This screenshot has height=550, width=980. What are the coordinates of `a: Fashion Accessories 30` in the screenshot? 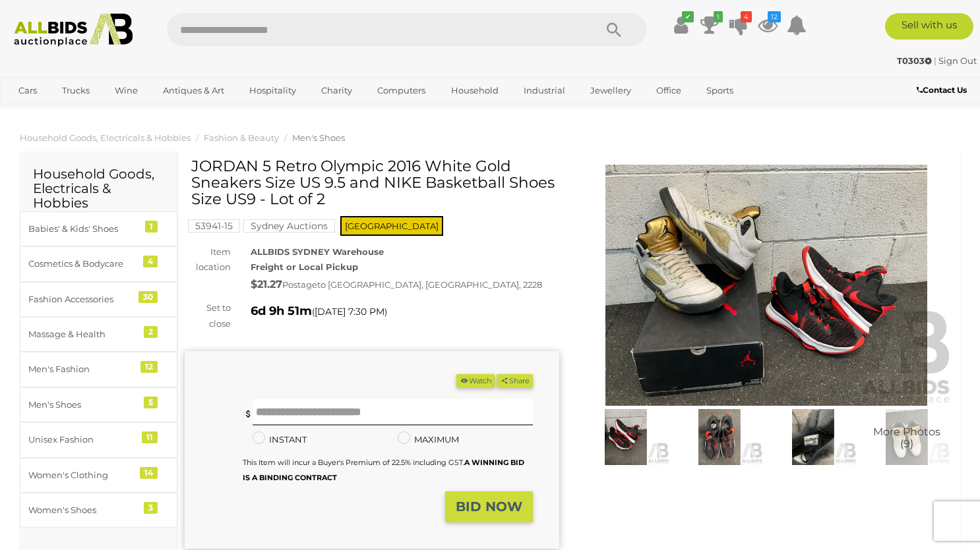 It's located at (98, 299).